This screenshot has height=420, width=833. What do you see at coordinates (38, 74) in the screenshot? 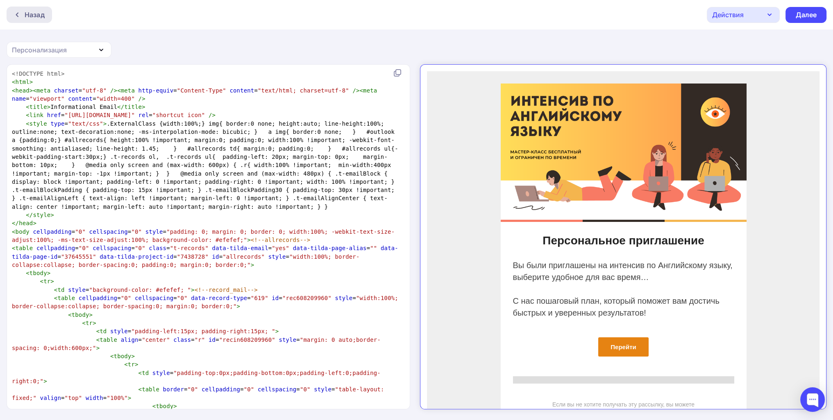
I see `span: <!DOCTYPE html>` at bounding box center [38, 74].